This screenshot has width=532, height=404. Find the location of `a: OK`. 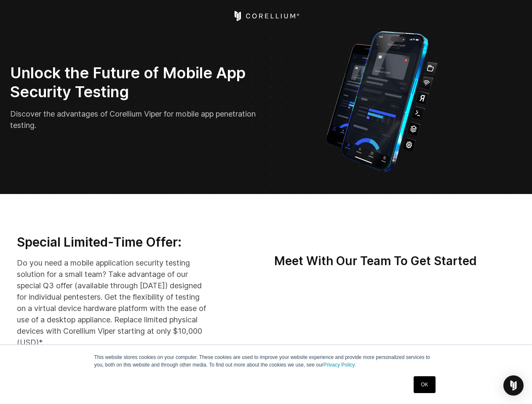

a: OK is located at coordinates (424, 385).